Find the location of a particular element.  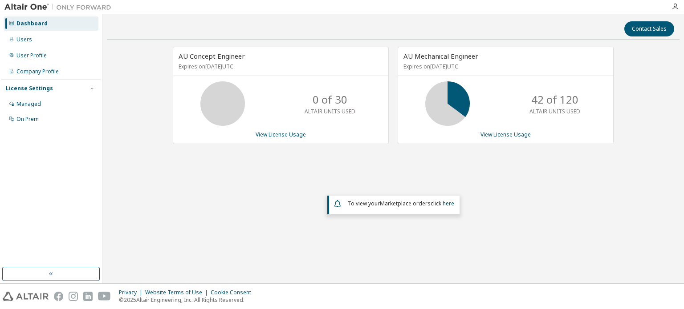

img: instagram.svg is located at coordinates (73, 296).